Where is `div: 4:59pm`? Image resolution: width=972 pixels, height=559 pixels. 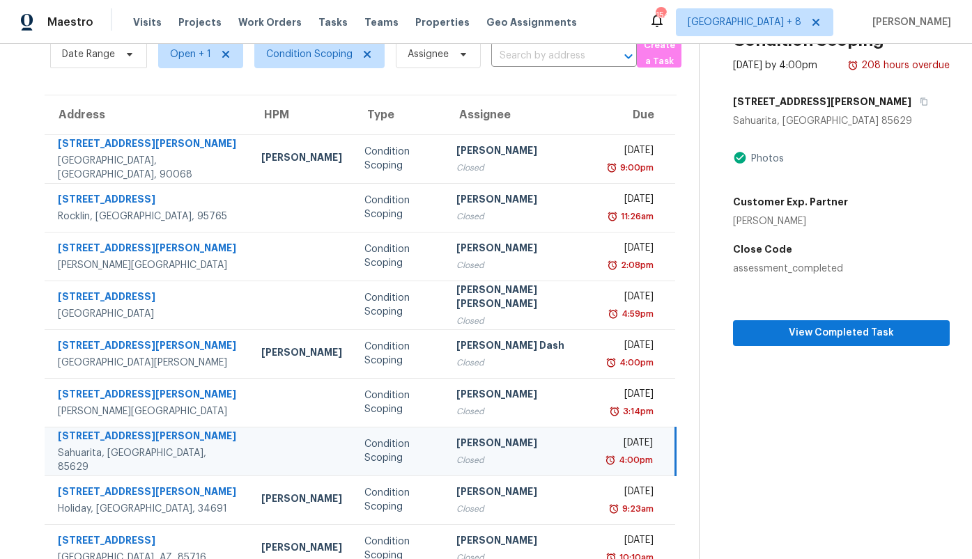
div: 4:59pm is located at coordinates (636, 314).